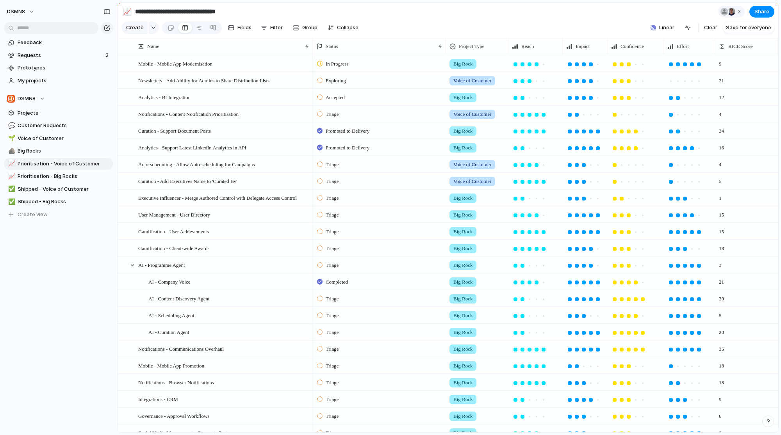 Image resolution: width=781 pixels, height=435 pixels. I want to click on span: Shipped - Voice of Customer, so click(64, 189).